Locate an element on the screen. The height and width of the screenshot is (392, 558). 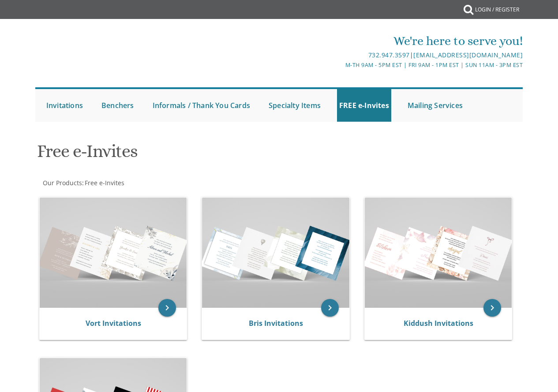
div: We're here to serve you! is located at coordinates (361, 41).